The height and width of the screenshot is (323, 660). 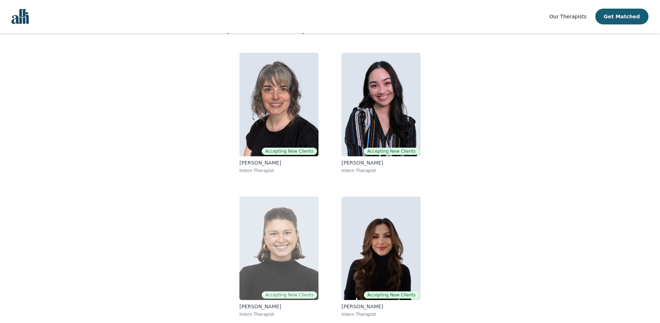 What do you see at coordinates (279, 248) in the screenshot?
I see `img: Abby Tait` at bounding box center [279, 248].